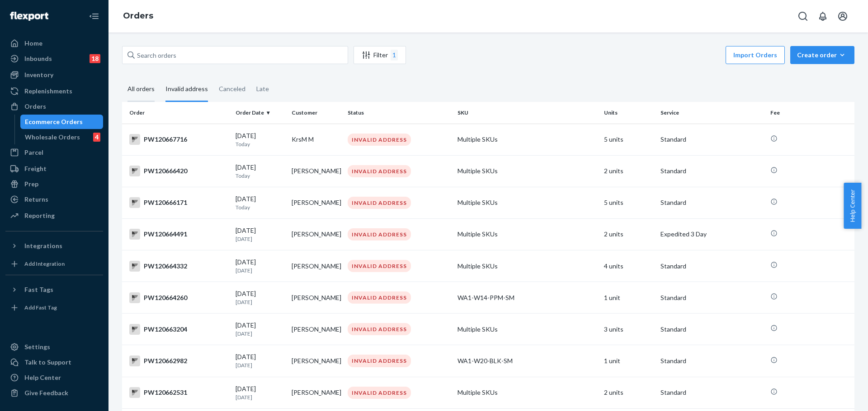 The height and width of the screenshot is (411, 868). Describe the element at coordinates (179, 266) in the screenshot. I see `div: PW120664332` at that location.